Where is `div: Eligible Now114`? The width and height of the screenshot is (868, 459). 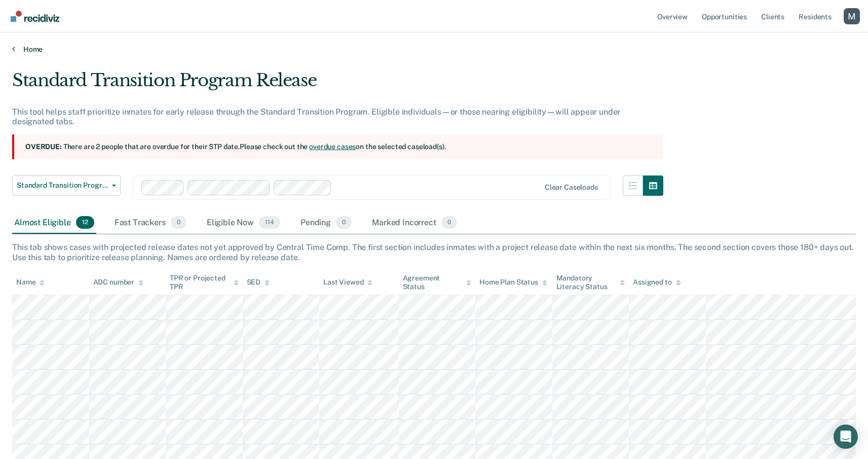
div: Eligible Now114 is located at coordinates (243, 223).